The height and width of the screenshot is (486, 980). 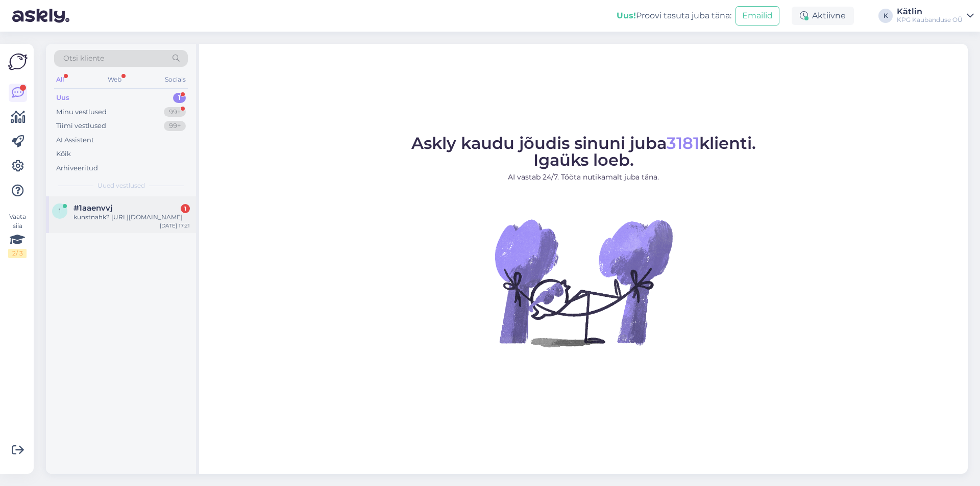 What do you see at coordinates (75, 140) in the screenshot?
I see `div: AI Assistent` at bounding box center [75, 140].